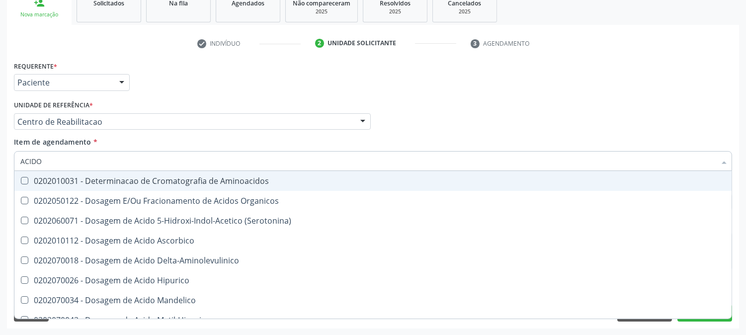 This screenshot has height=335, width=746. What do you see at coordinates (373, 280) in the screenshot?
I see `div: 0202070026 - Dosagem de Acido Hipurico` at bounding box center [373, 280].